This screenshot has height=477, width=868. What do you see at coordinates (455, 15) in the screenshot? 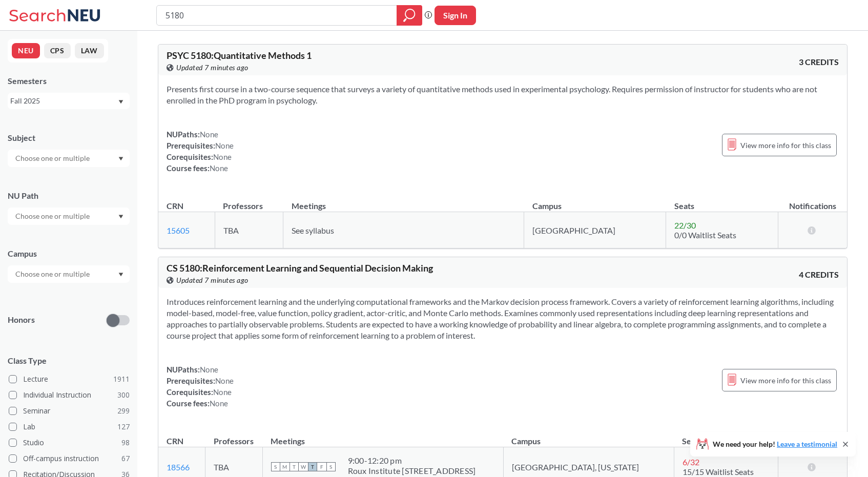
I see `button: Sign In` at bounding box center [455, 15].